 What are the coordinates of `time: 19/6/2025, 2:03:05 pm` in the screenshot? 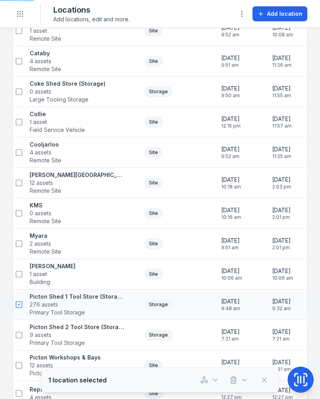 It's located at (282, 183).